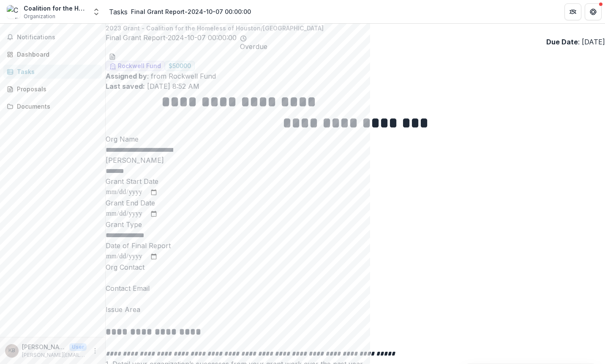 The width and height of the screenshot is (605, 364). I want to click on p: : from Rockwell Fund, so click(355, 76).